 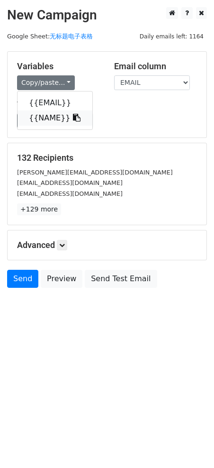 What do you see at coordinates (107, 158) in the screenshot?
I see `h5: 132 Recipients` at bounding box center [107, 158].